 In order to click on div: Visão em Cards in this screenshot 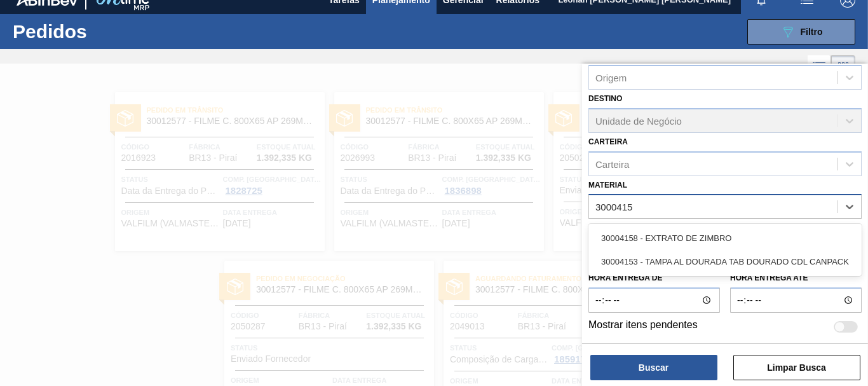, I will do `click(844, 68)`.